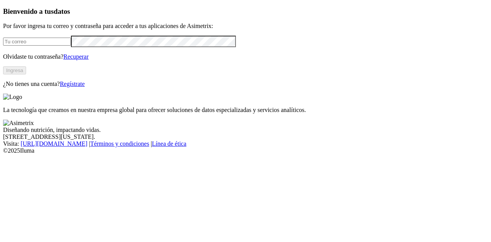 This screenshot has height=242, width=491. I want to click on p: La tecnología que creamos en nuestra empresa global para ofrecer soluciones de datos especializad..., so click(245, 110).